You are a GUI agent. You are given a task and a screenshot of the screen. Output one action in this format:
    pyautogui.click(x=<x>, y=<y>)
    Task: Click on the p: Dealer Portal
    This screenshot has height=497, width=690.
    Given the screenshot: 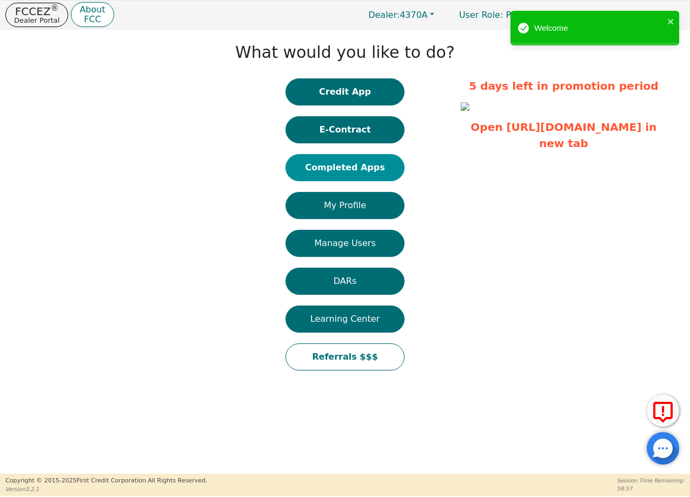 What is the action you would take?
    pyautogui.click(x=37, y=20)
    